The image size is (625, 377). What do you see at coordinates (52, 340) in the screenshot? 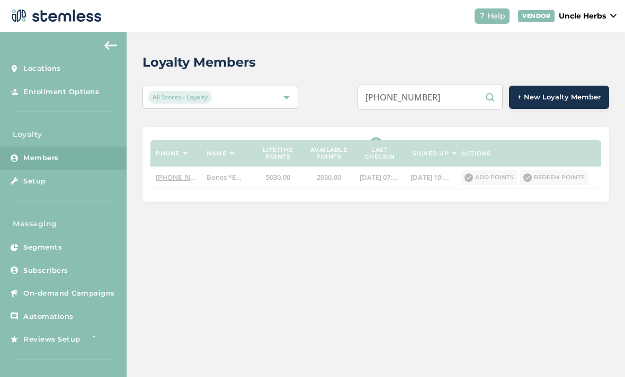
I see `span: Reviews Setup` at bounding box center [52, 340].